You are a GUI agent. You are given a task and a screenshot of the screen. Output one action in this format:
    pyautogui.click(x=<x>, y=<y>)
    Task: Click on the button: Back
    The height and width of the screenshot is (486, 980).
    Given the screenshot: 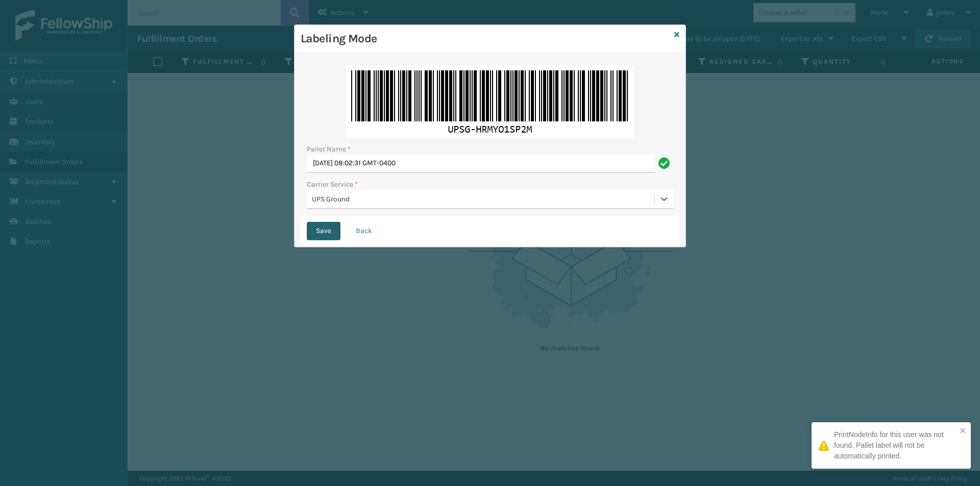 What is the action you would take?
    pyautogui.click(x=364, y=231)
    